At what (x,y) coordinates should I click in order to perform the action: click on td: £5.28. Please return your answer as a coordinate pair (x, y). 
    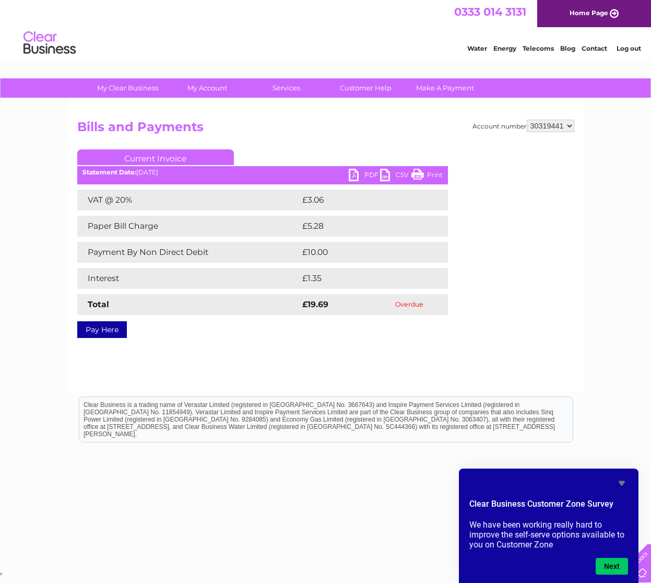
    Looking at the image, I should click on (361, 226).